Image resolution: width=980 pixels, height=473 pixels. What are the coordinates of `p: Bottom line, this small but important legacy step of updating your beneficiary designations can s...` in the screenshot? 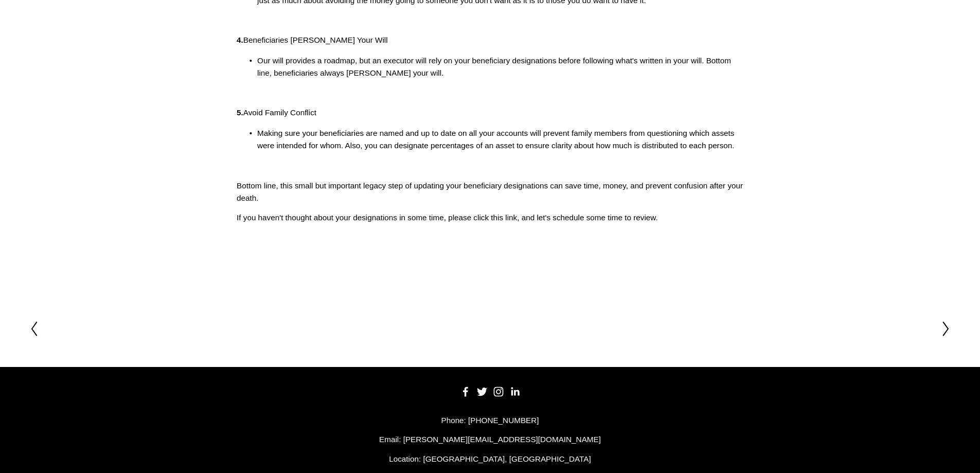 It's located at (490, 192).